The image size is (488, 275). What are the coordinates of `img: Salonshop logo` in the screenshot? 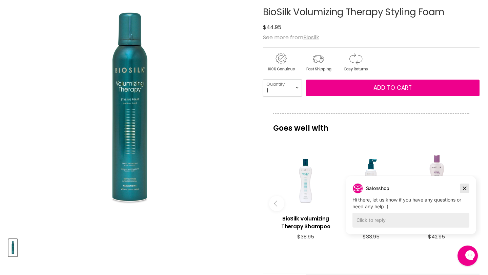 It's located at (17, 13).